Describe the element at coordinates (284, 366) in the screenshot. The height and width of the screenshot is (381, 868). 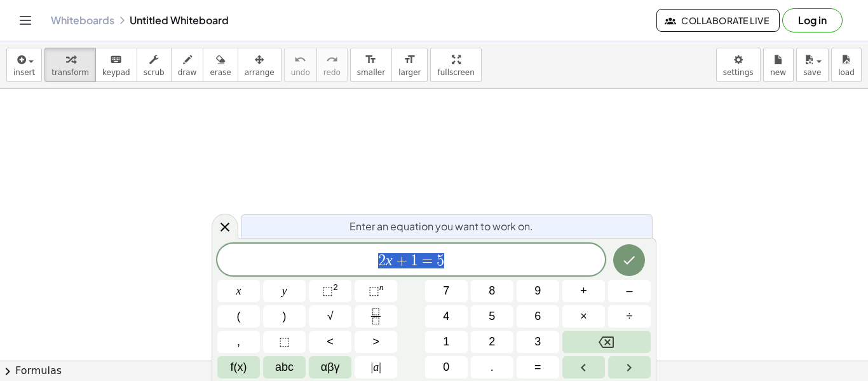
I see `span: abc` at that location.